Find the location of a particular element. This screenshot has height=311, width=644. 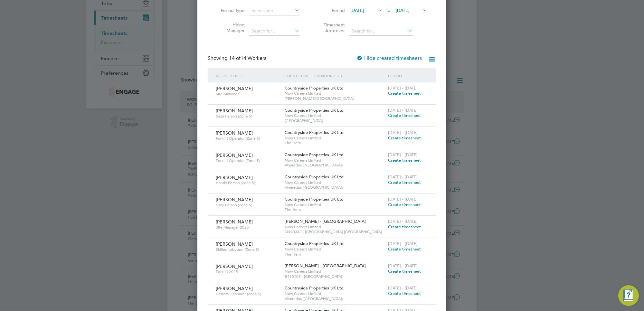

span: Site Manager is located at coordinates (247, 94).